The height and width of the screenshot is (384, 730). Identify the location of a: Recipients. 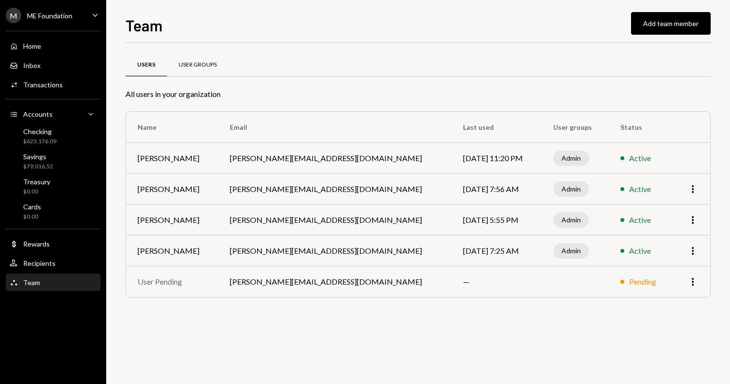
(53, 263).